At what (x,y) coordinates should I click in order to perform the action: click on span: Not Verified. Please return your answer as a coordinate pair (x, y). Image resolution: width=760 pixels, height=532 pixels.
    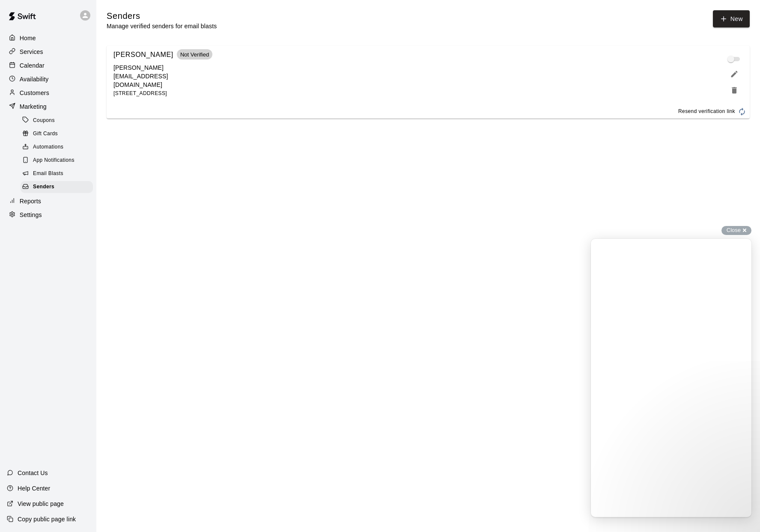
    Looking at the image, I should click on (194, 54).